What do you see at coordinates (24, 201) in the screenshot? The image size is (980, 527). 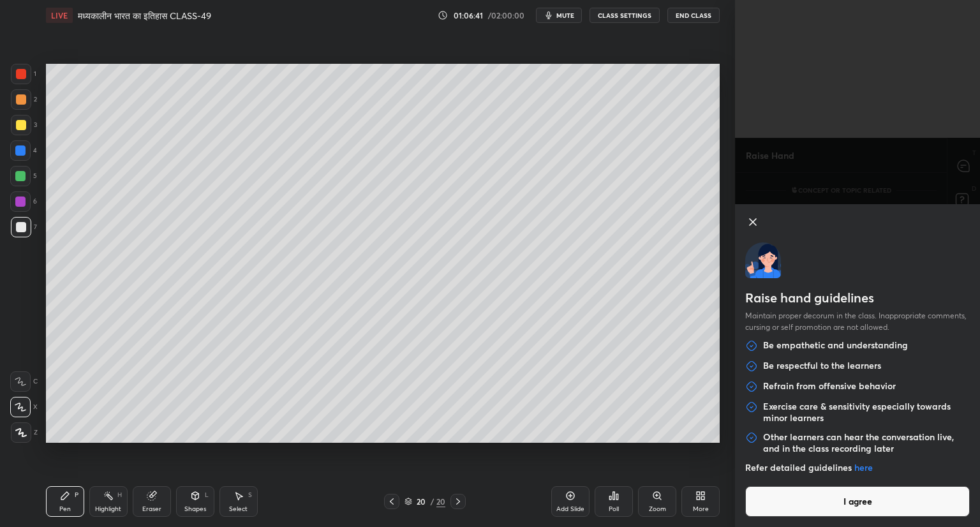 I see `div: 6` at bounding box center [24, 201].